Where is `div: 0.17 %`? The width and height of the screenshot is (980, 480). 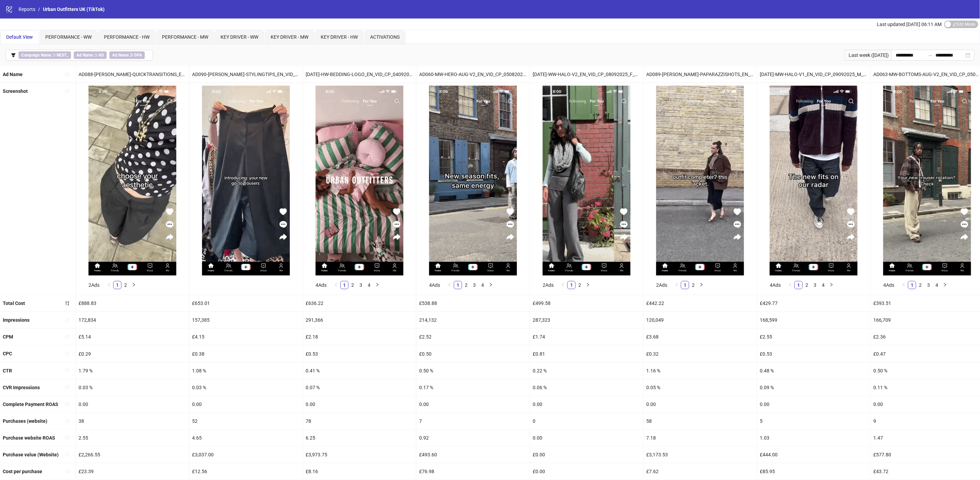
div: 0.17 % is located at coordinates (473, 388).